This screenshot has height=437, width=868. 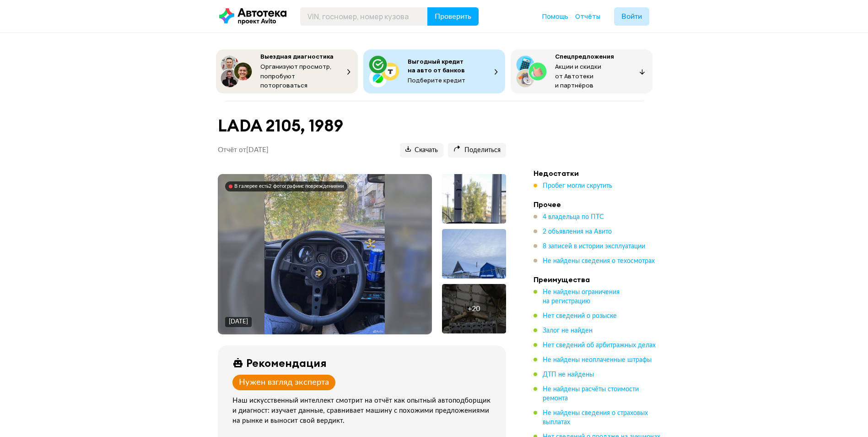 I want to click on h1: LADA 2105, 1989, so click(x=362, y=126).